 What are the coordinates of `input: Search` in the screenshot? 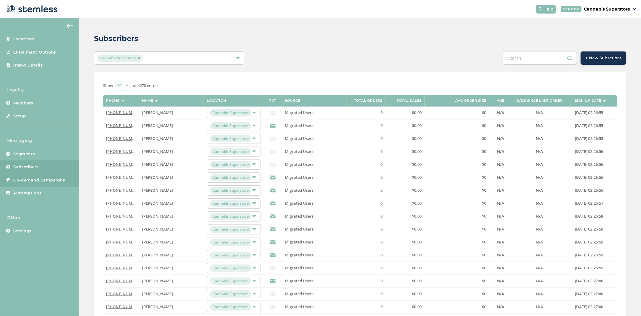 It's located at (540, 58).